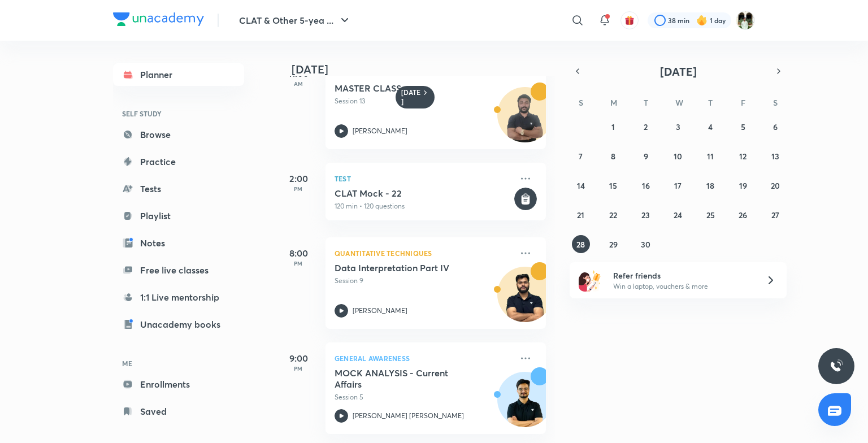 The image size is (868, 443). Describe the element at coordinates (423, 101) in the screenshot. I see `p: Session 13` at that location.